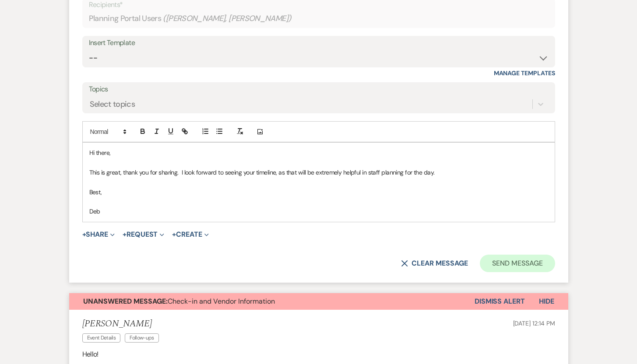 The height and width of the screenshot is (364, 637). What do you see at coordinates (179, 301) in the screenshot?
I see `span: Check-in and Vendor Information` at bounding box center [179, 301].